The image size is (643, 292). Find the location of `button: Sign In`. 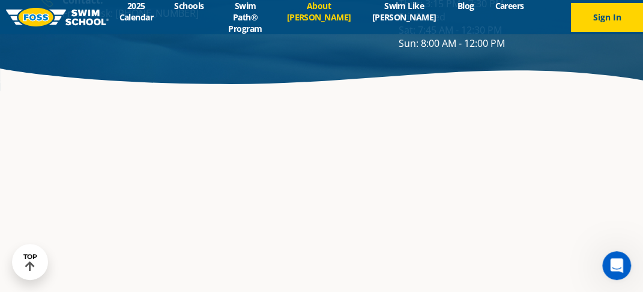

button: Sign In is located at coordinates (607, 17).